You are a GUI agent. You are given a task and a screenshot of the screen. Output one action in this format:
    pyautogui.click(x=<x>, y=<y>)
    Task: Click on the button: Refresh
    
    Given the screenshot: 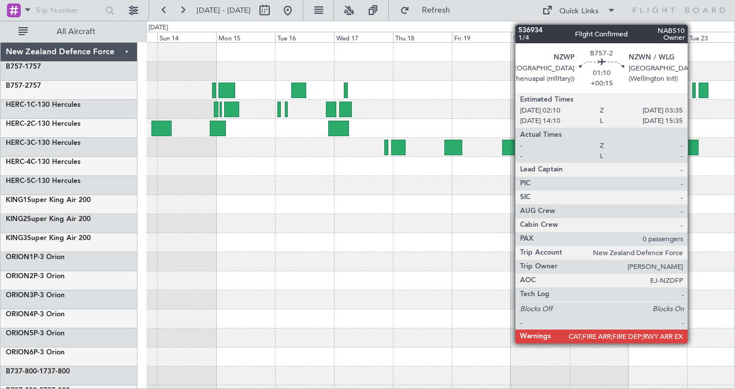 What is the action you would take?
    pyautogui.click(x=429, y=10)
    